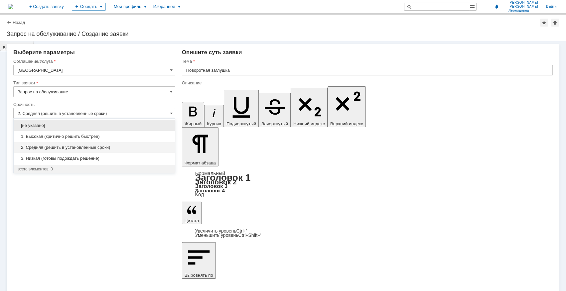 Image resolution: width=566 pixels, height=291 pixels. I want to click on span: Жирный, so click(193, 124).